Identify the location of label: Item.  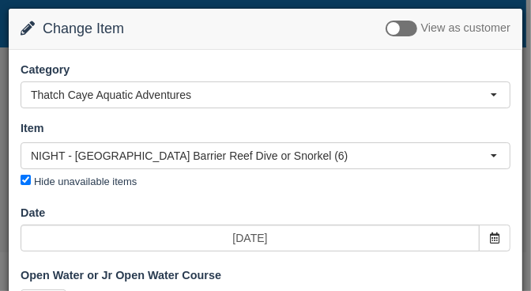
(32, 128).